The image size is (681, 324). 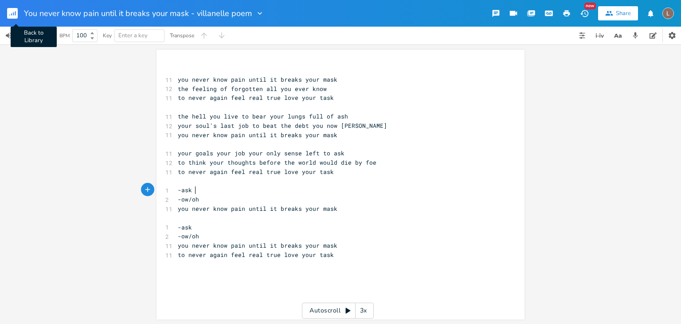 I want to click on button: New, so click(x=584, y=13).